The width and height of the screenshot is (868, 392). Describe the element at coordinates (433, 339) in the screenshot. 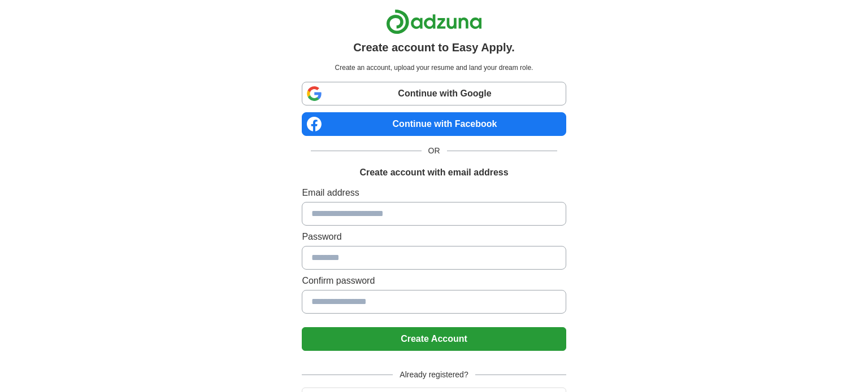

I see `button: Create Account` at that location.